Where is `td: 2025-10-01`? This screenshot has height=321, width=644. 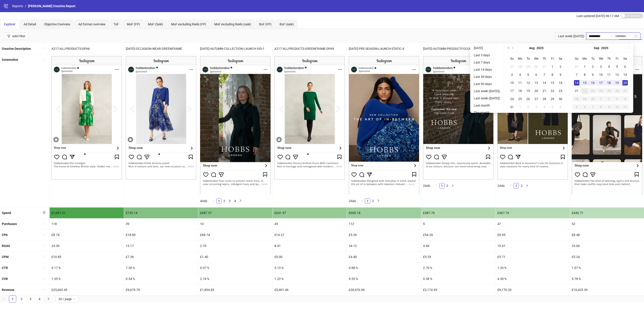 td: 2025-10-01 is located at coordinates (601, 99).